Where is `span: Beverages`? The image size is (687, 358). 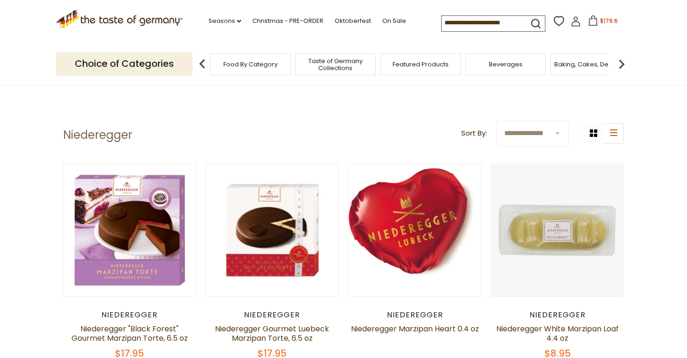
span: Beverages is located at coordinates (505, 64).